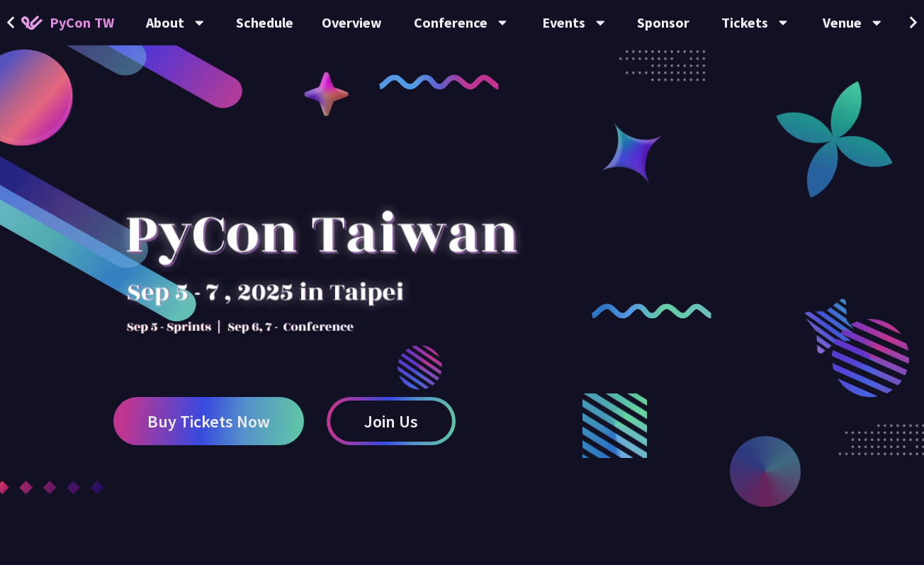 The height and width of the screenshot is (565, 924). Describe the element at coordinates (81, 22) in the screenshot. I see `span: PyCon TW` at that location.